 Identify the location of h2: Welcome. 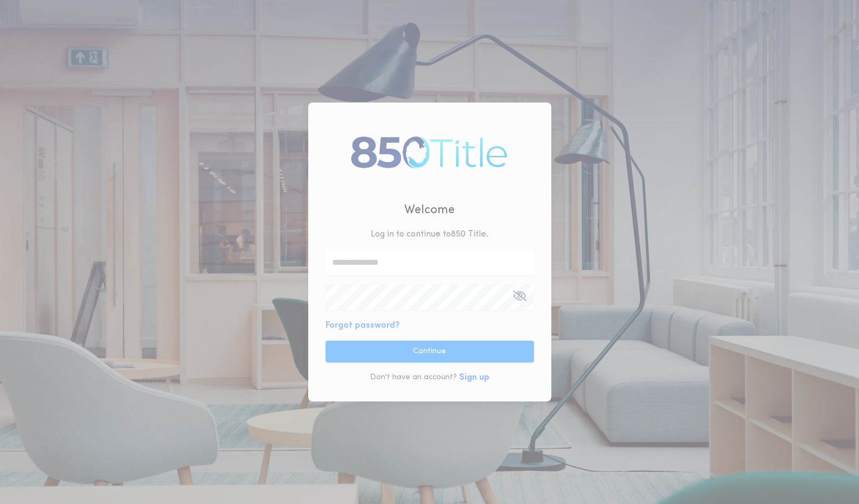
(430, 210).